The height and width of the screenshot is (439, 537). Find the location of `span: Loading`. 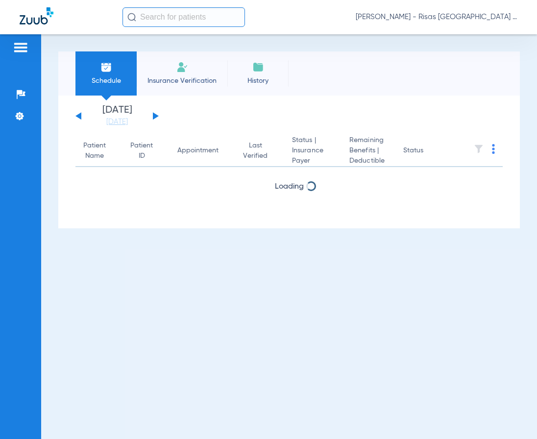

span: Loading is located at coordinates (289, 187).